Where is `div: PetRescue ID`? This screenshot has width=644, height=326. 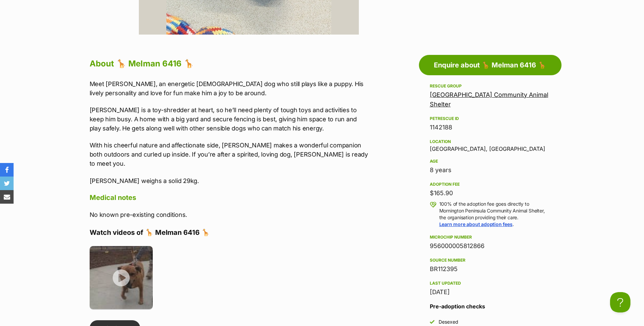 div: PetRescue ID is located at coordinates (490, 119).